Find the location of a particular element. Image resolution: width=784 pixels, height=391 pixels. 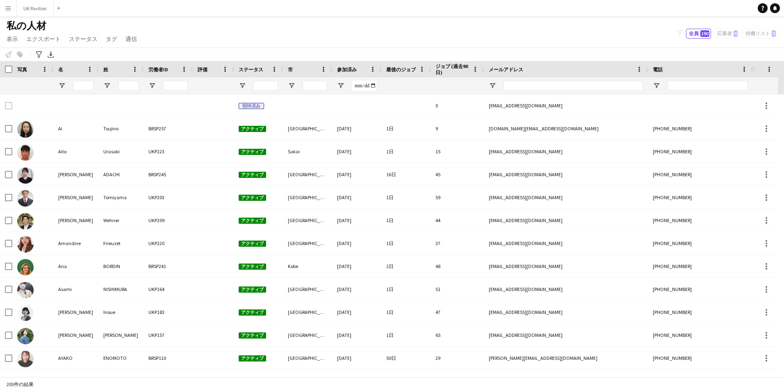

div: UKP223 is located at coordinates (168, 151).